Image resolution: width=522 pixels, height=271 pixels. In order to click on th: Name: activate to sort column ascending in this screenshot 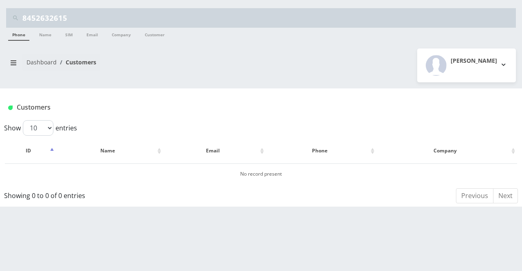, I will do `click(110, 151)`.